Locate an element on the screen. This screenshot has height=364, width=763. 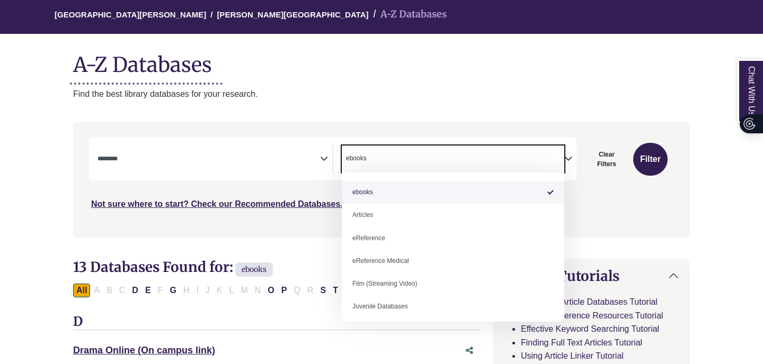
button: Filter Results O is located at coordinates (271, 291).